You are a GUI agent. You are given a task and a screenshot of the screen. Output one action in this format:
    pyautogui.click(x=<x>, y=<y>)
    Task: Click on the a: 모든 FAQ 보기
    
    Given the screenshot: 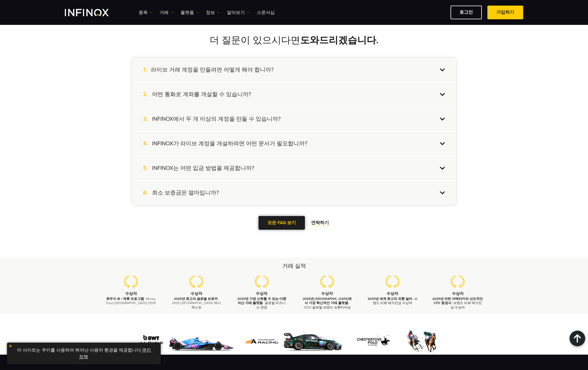 What is the action you would take?
    pyautogui.click(x=282, y=223)
    